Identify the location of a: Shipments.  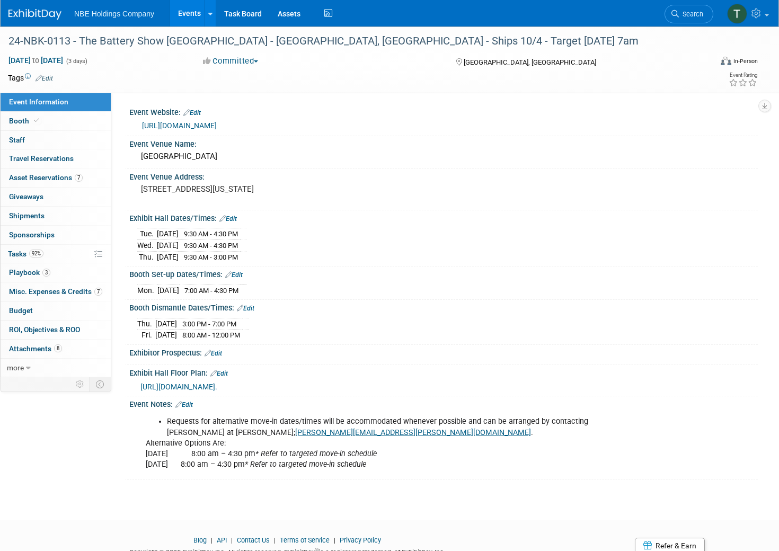
(56, 216).